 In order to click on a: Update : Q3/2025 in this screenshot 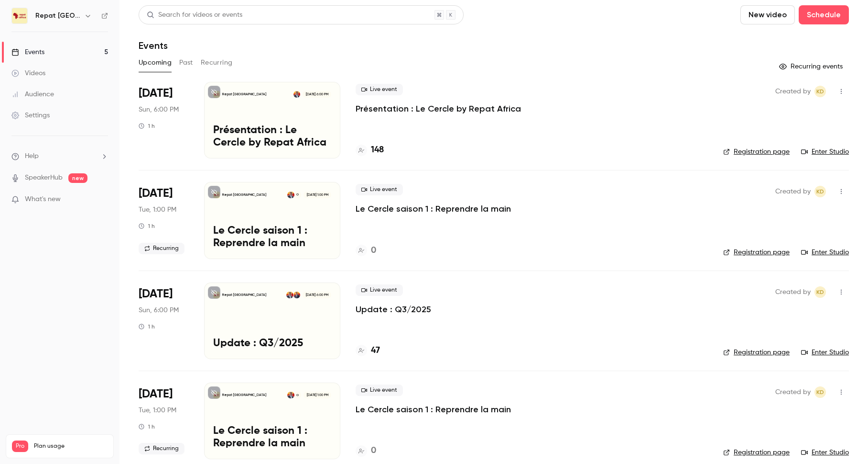, I will do `click(393, 309)`.